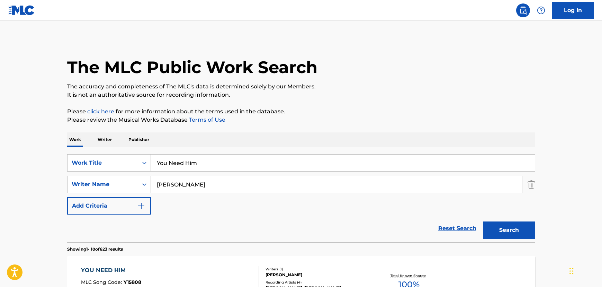 The height and width of the screenshot is (287, 602). What do you see at coordinates (585, 270) in the screenshot?
I see `div: Chat Widget` at bounding box center [585, 270].